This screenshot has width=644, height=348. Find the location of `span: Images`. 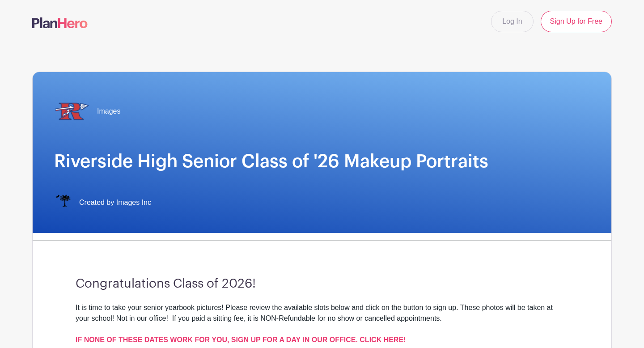

span: Images is located at coordinates (109, 111).